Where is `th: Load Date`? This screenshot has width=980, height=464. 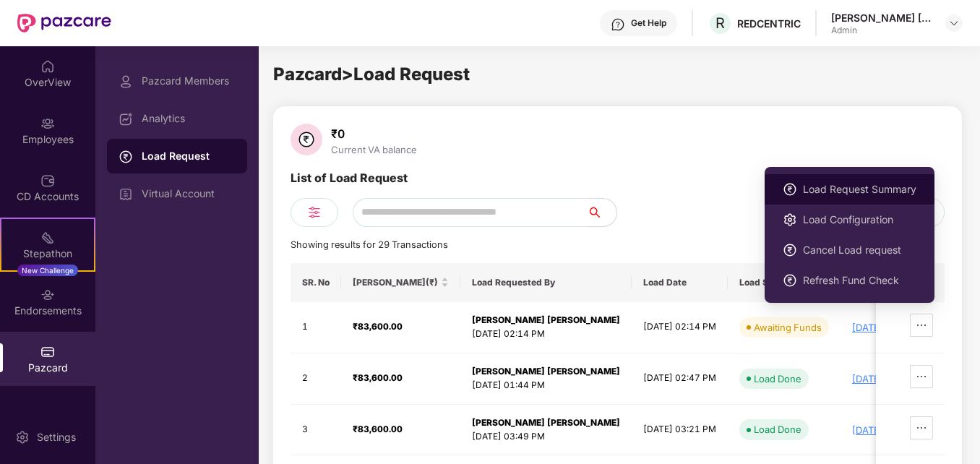
th: Load Date is located at coordinates (679, 283).